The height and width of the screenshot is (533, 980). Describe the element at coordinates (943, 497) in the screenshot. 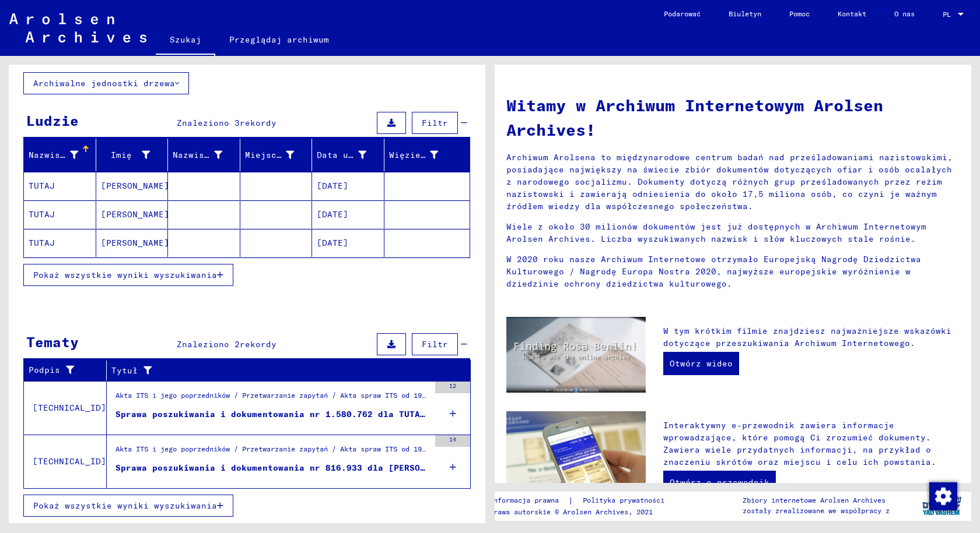

I see `img: Zmiana zgody` at that location.